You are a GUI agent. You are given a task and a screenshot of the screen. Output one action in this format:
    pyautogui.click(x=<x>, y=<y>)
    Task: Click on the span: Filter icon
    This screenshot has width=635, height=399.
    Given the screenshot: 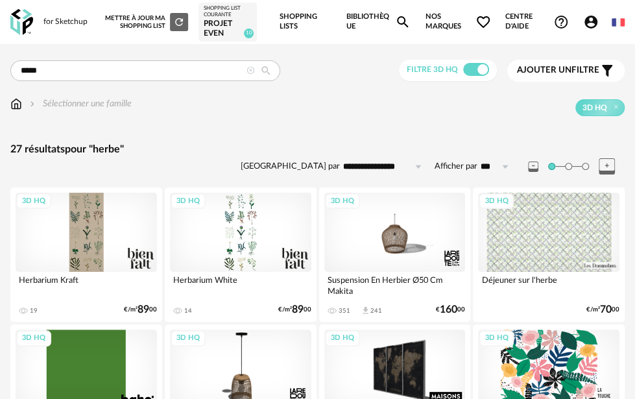 What is the action you would take?
    pyautogui.click(x=607, y=71)
    